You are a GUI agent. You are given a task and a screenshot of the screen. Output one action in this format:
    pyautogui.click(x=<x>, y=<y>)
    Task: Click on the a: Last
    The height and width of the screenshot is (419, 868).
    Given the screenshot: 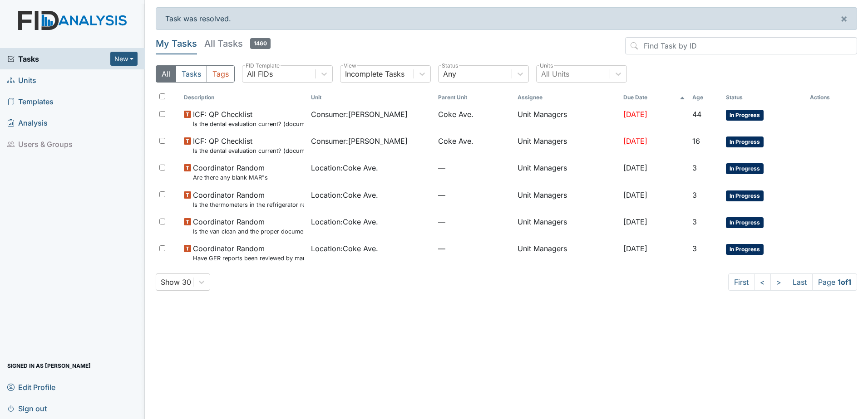 What is the action you would take?
    pyautogui.click(x=799, y=282)
    